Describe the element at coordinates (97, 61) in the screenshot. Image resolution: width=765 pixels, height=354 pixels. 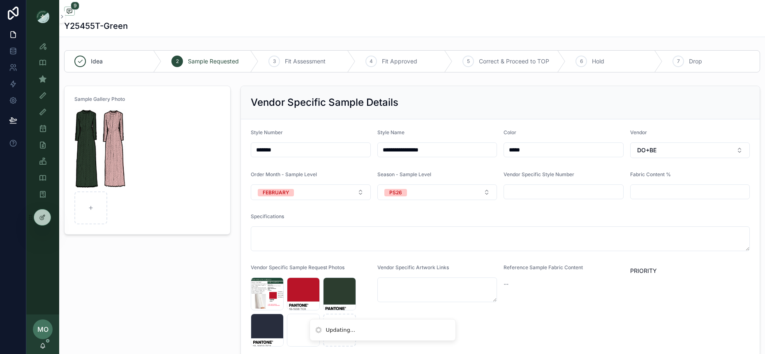
I see `span: Idea` at that location.